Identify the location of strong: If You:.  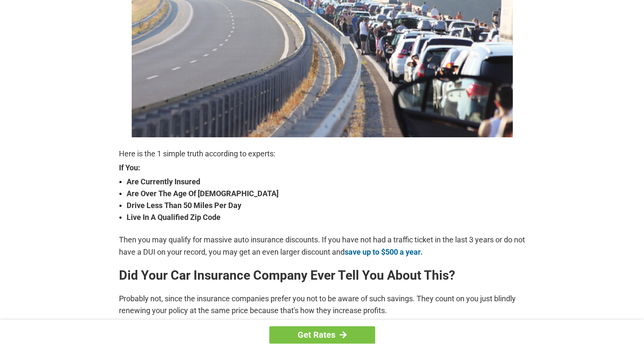
(322, 168).